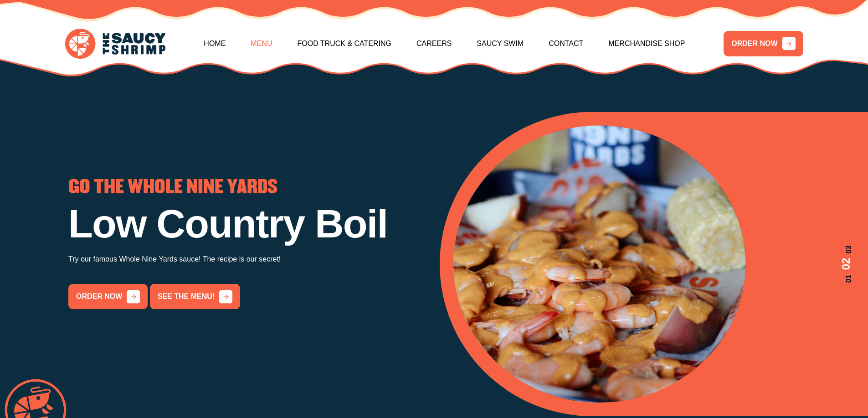 Image resolution: width=868 pixels, height=418 pixels. I want to click on a: Merchandise Shop, so click(646, 44).